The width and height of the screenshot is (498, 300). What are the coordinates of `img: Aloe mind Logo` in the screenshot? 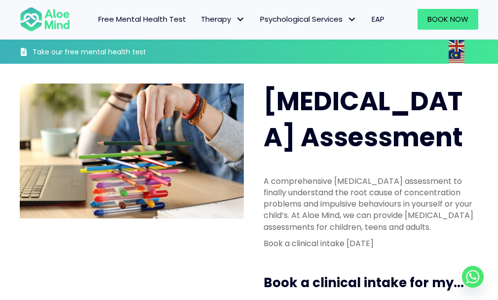 It's located at (45, 19).